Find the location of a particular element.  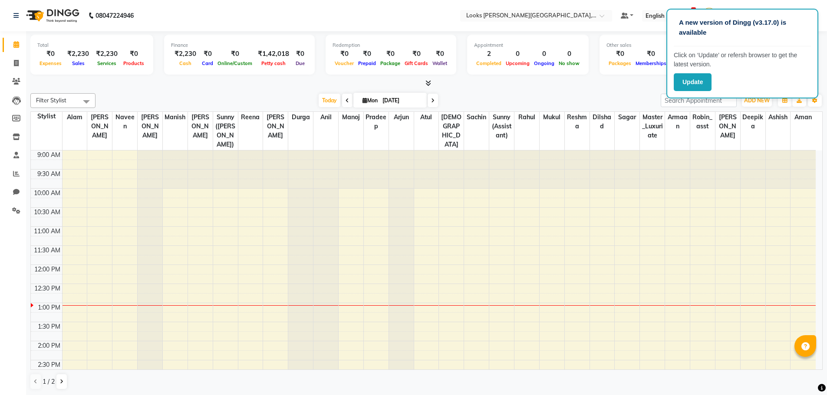

span: Package is located at coordinates (390, 63).